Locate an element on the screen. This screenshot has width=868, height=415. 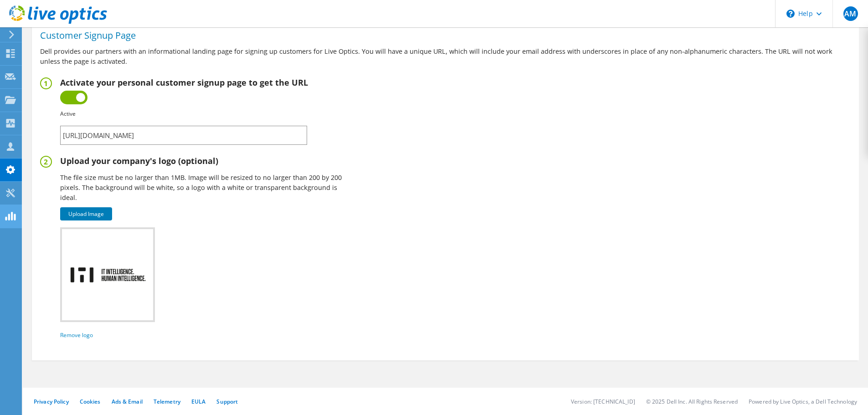
a: EULA is located at coordinates (198, 401).